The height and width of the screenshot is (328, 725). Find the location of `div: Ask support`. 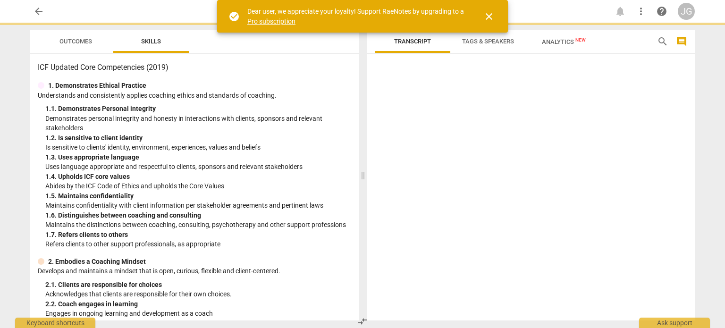

div: Ask support is located at coordinates (675, 323).